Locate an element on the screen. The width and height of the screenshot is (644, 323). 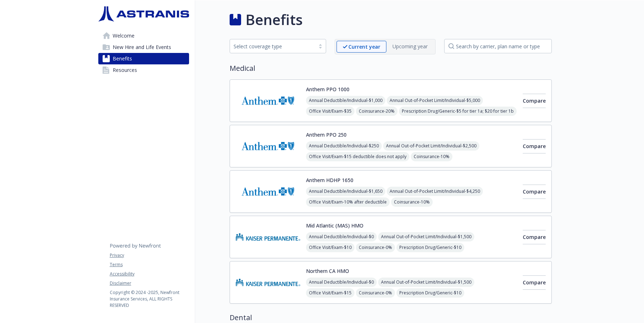
a: New Hire and Life Events is located at coordinates (144, 47).